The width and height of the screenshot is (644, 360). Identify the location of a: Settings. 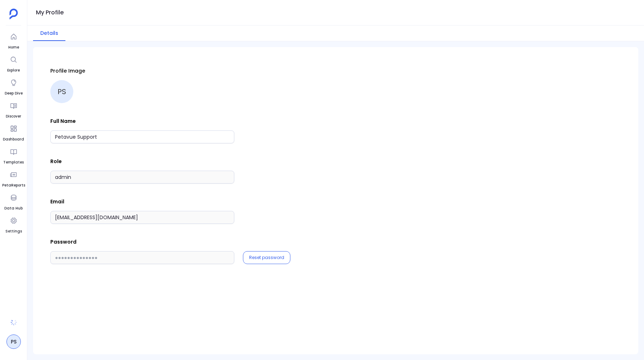
(14, 224).